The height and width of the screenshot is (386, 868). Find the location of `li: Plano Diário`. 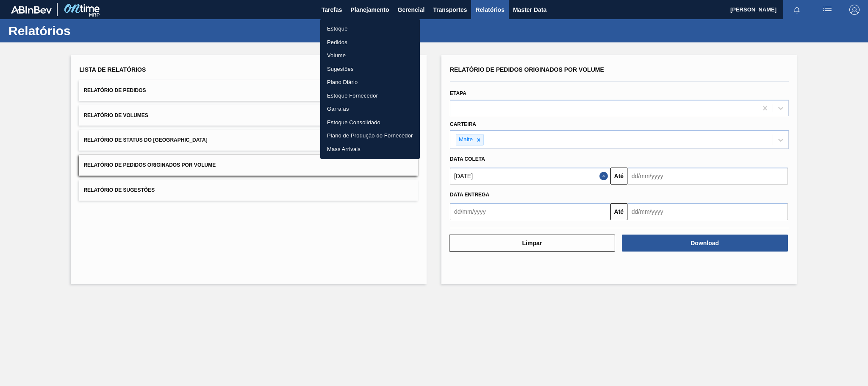

li: Plano Diário is located at coordinates (370, 82).